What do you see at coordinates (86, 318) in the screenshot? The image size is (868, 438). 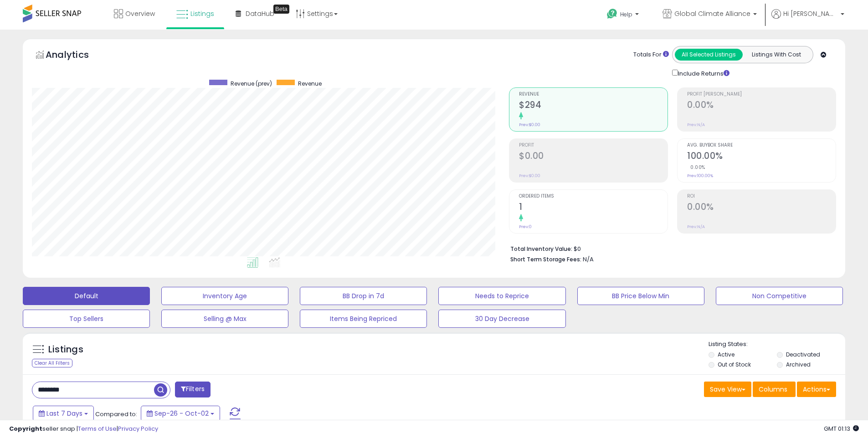 I see `button: Top Sellers` at bounding box center [86, 318].